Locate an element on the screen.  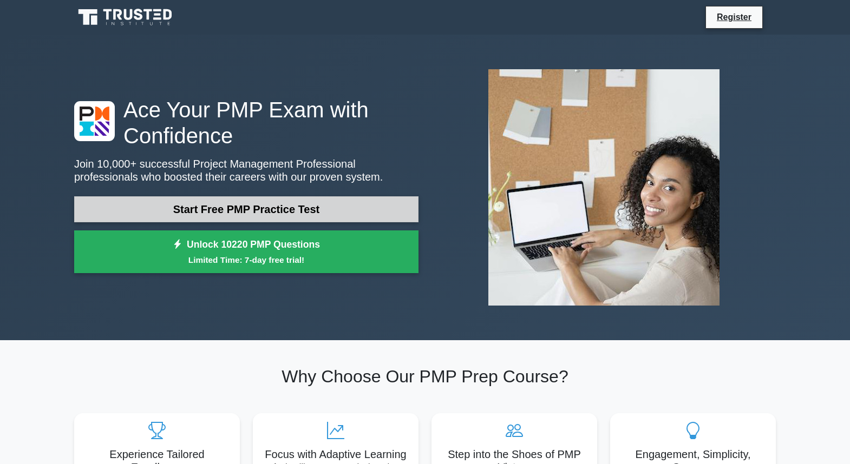
small: Limited Time: 7-day free trial! is located at coordinates (246, 260).